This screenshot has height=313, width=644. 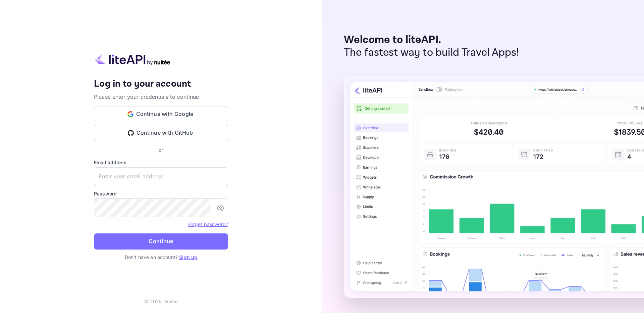 What do you see at coordinates (161, 133) in the screenshot?
I see `button: Continue with GitHub` at bounding box center [161, 133].